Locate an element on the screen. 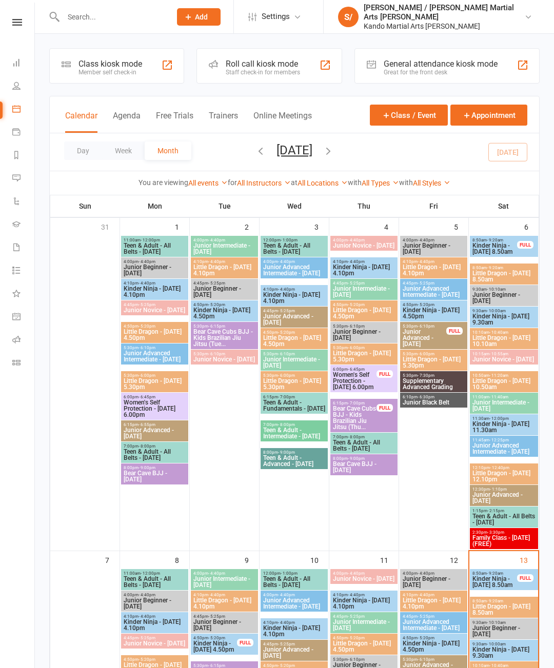 Image resolution: width=554 pixels, height=668 pixels. div: 6 is located at coordinates (532, 226).